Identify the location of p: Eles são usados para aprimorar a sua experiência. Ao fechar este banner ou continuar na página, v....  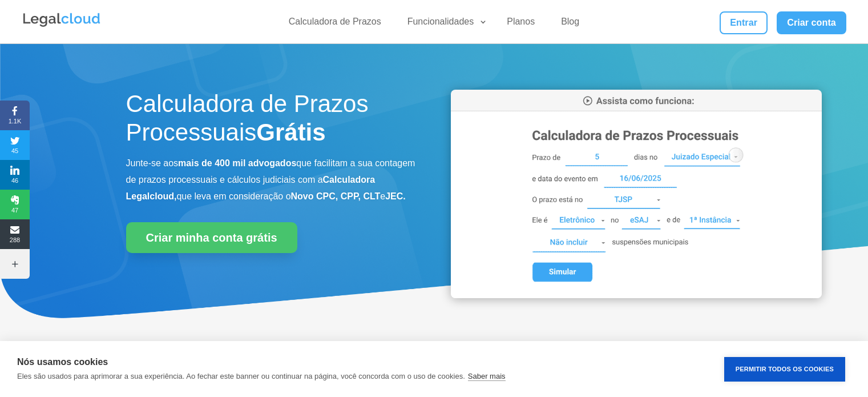
(241, 376).